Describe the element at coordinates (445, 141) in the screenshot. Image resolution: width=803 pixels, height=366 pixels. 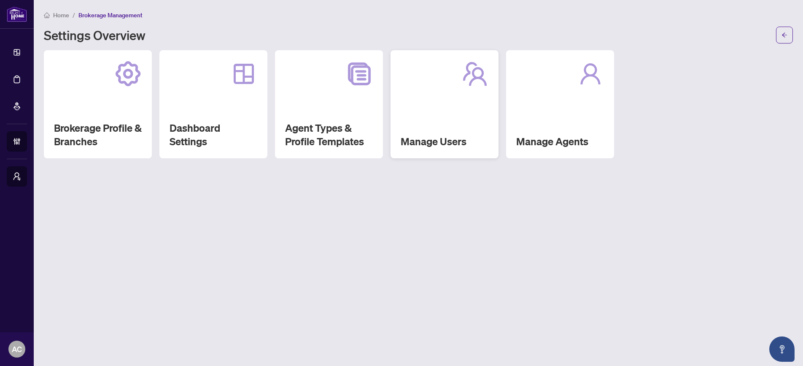
I see `h2: Manage Users` at that location.